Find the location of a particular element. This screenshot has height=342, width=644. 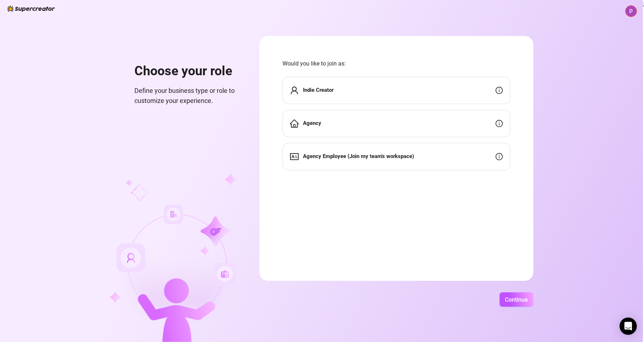

strong: Agency is located at coordinates (312, 123).